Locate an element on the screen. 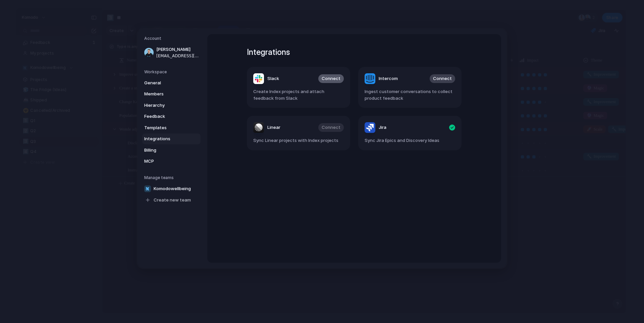 Image resolution: width=644 pixels, height=323 pixels. span: Intercom is located at coordinates (389, 79).